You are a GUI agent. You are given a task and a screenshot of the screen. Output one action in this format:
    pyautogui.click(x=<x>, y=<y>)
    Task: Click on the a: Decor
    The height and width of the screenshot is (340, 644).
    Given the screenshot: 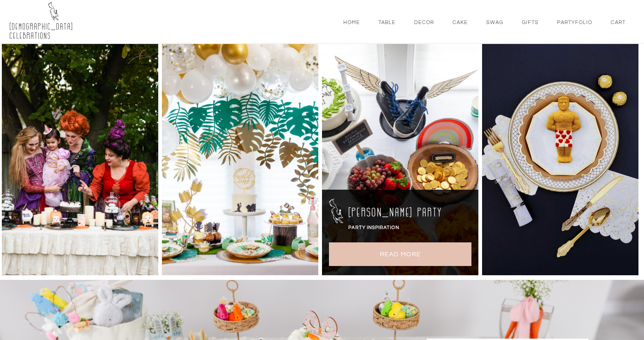 What is the action you would take?
    pyautogui.click(x=424, y=22)
    